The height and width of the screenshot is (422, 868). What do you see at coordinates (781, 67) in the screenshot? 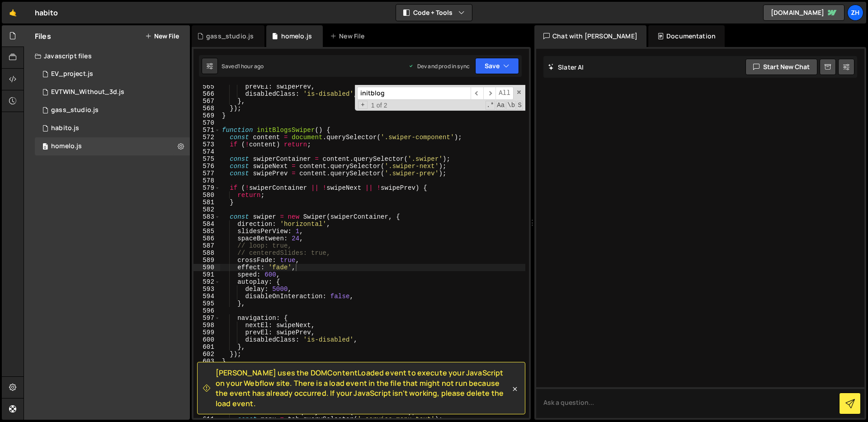
I see `button: Start new chat` at bounding box center [781, 67].